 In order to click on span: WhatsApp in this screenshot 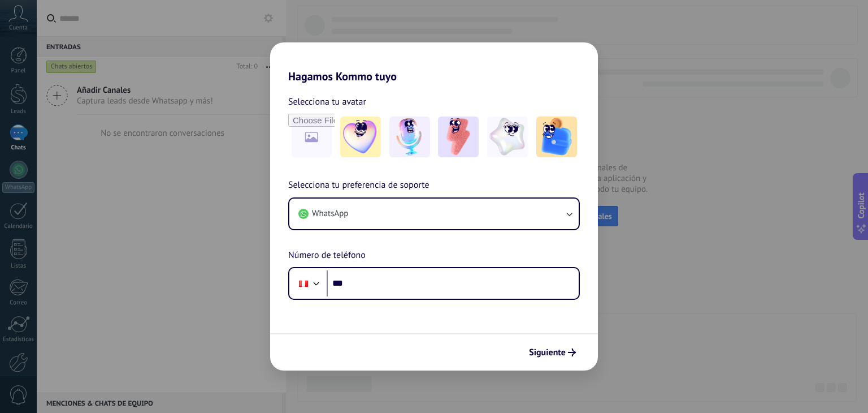, I will do `click(330, 213)`.